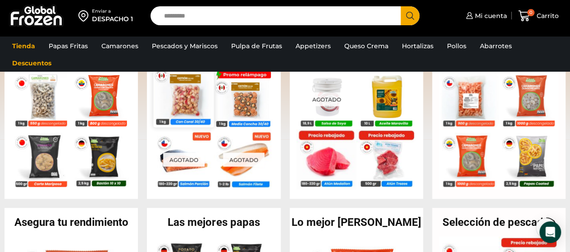  Describe the element at coordinates (112, 11) in the screenshot. I see `div: Enviar a` at that location.